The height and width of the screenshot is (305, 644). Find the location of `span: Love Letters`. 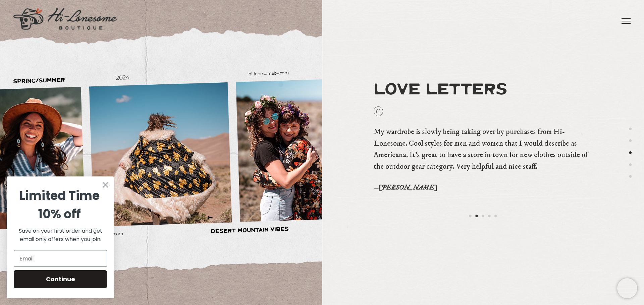

span: Love Letters is located at coordinates (483, 90).